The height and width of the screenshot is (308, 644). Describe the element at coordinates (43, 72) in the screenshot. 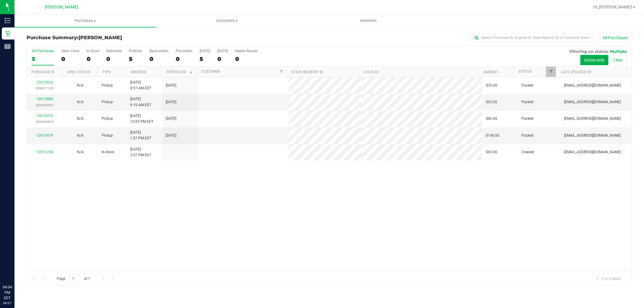

I see `a: Purchase ID` at that location.